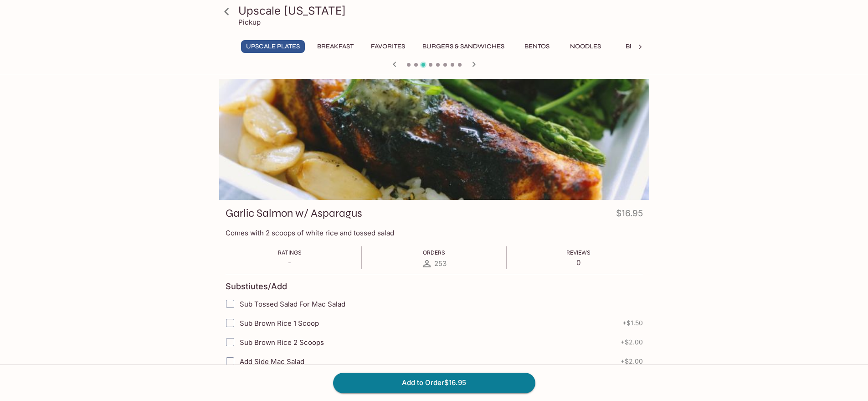  What do you see at coordinates (256, 287) in the screenshot?
I see `h4: Substiutes/Add` at bounding box center [256, 287].